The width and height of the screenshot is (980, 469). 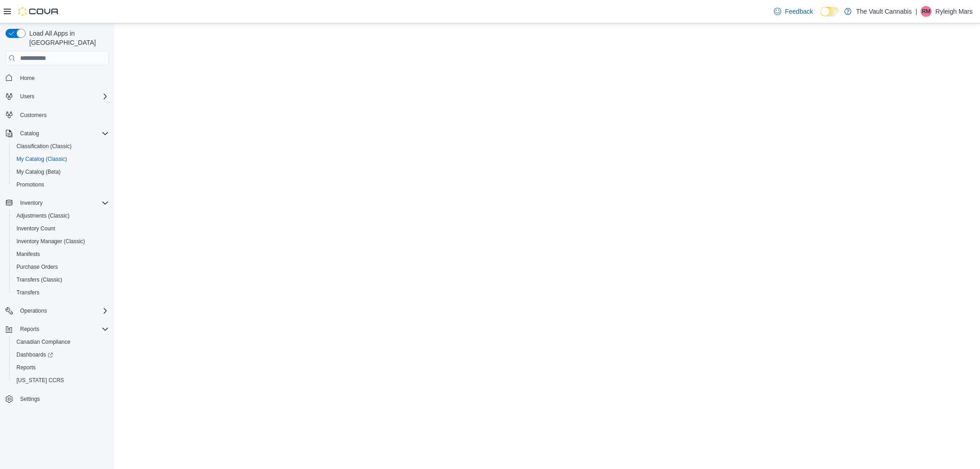 I want to click on a: Purchase Orders, so click(x=37, y=267).